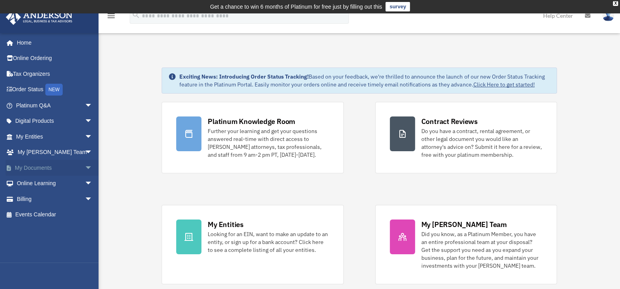  What do you see at coordinates (268, 242) in the screenshot?
I see `div: Looking for an EIN, want to make an update to an entity, or sign up for a bank account? Click her...` at bounding box center [268, 242].